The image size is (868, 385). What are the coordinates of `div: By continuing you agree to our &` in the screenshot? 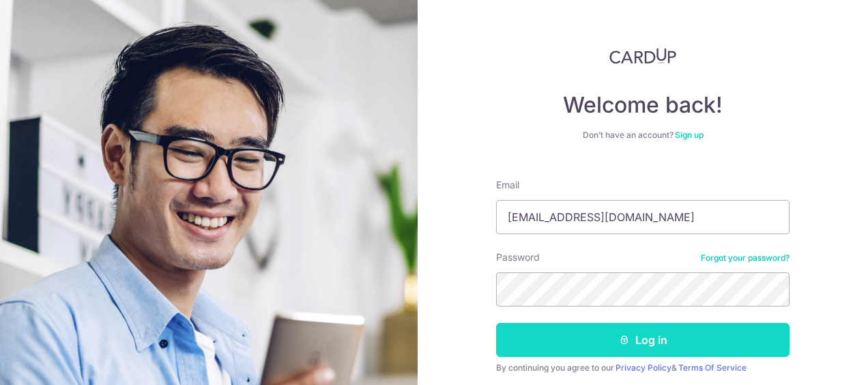 It's located at (642, 368).